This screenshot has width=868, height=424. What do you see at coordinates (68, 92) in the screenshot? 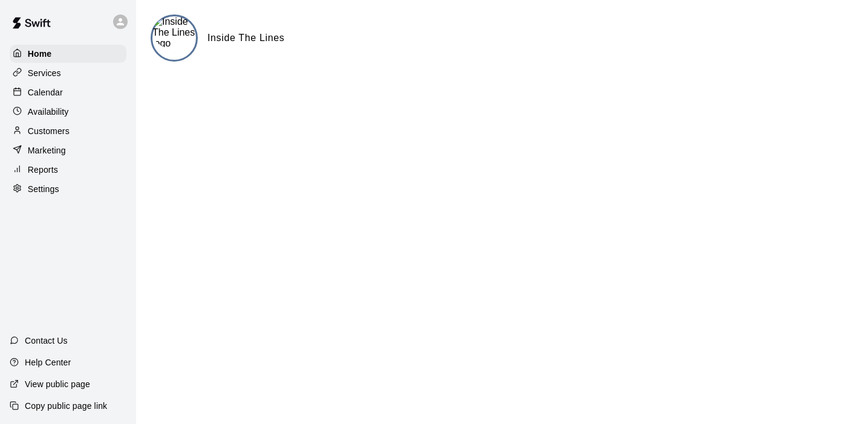
I see `a: Calendar` at bounding box center [68, 92].